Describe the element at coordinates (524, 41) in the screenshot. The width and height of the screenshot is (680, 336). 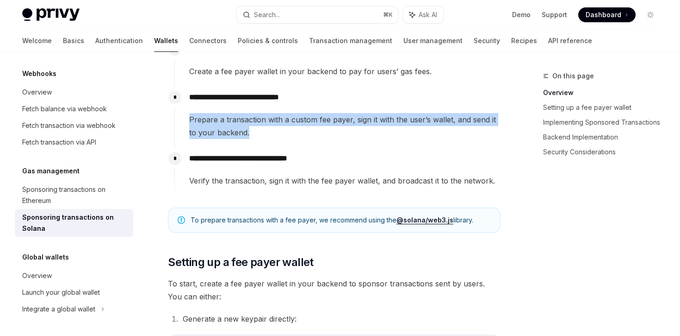
I see `a: Recipes` at that location.